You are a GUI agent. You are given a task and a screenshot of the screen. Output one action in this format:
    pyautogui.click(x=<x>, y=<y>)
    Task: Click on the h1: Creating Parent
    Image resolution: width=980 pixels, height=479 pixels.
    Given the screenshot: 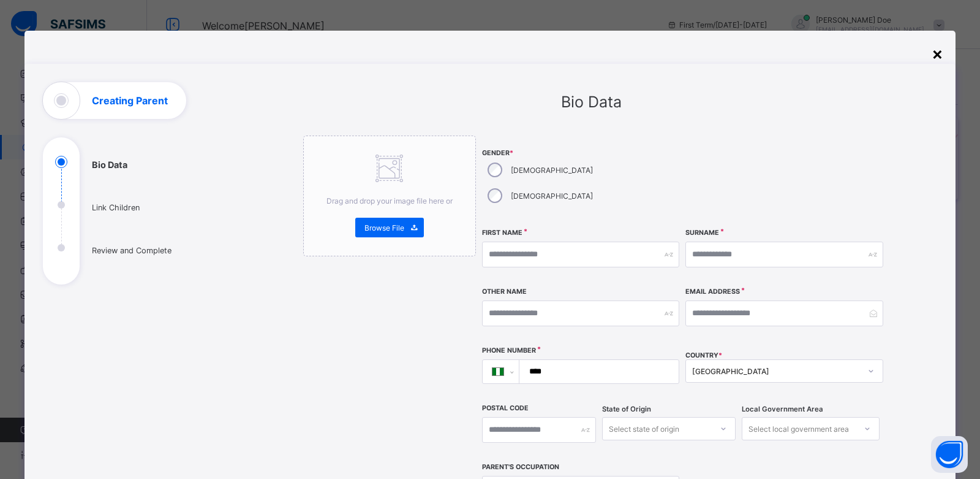 What is the action you would take?
    pyautogui.click(x=130, y=101)
    